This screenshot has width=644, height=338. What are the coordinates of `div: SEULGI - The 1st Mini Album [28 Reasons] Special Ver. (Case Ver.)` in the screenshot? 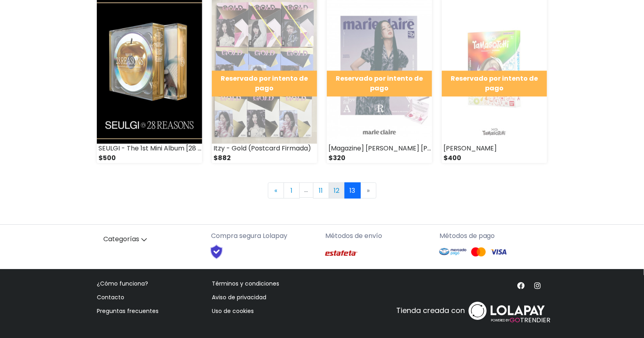 It's located at (149, 148).